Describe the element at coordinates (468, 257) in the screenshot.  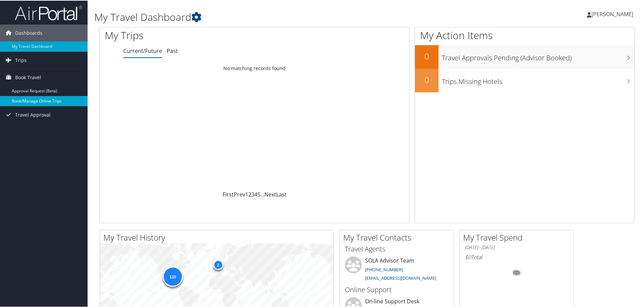
I see `span: $0` at that location.